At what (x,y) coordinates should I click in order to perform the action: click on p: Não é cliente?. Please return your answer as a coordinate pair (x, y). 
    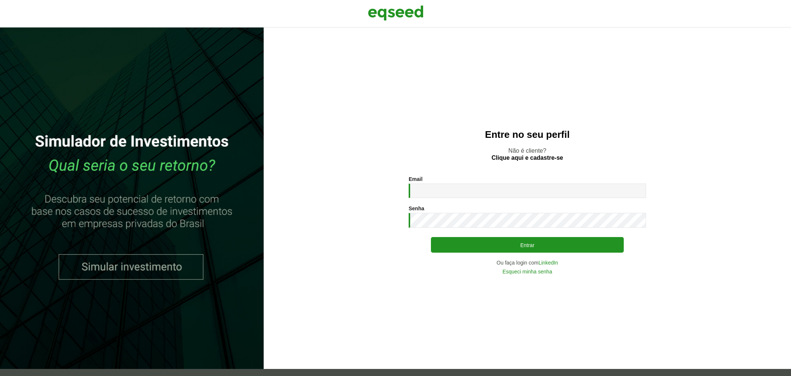
    Looking at the image, I should click on (528, 154).